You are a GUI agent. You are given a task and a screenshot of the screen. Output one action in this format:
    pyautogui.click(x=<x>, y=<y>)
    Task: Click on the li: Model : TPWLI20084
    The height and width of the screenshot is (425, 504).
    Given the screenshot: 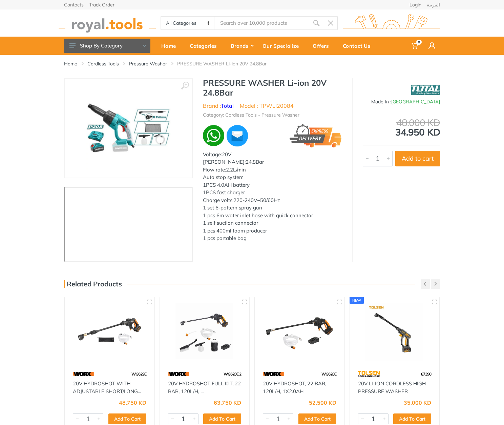 What is the action you would take?
    pyautogui.click(x=267, y=105)
    